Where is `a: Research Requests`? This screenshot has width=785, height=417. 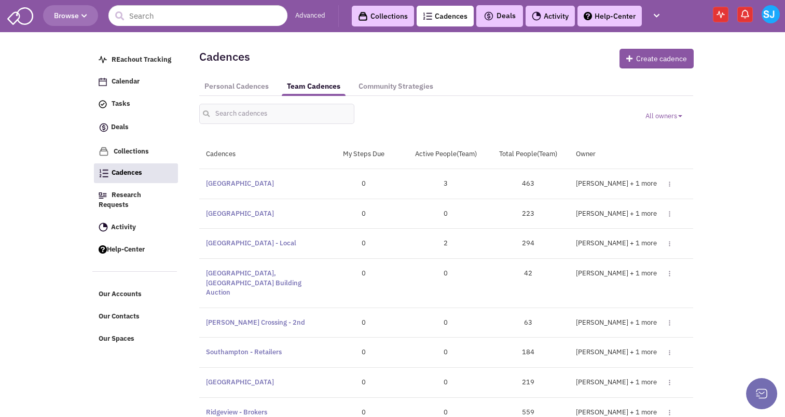 a: Research Requests is located at coordinates (135, 200).